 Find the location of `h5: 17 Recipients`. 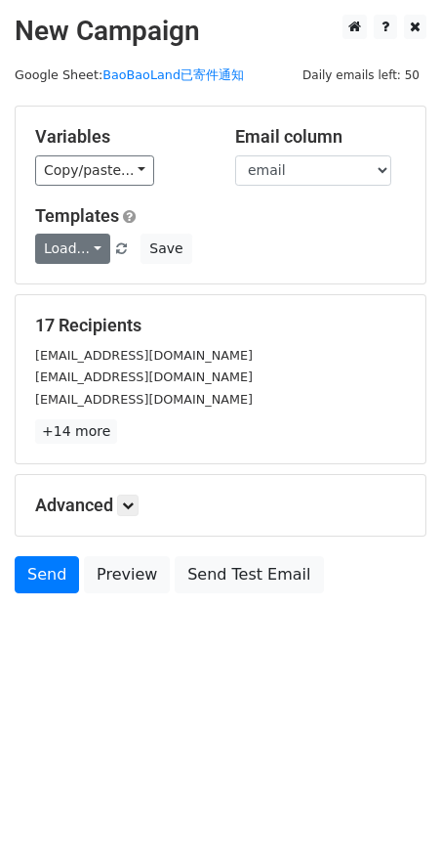

h5: 17 Recipients is located at coordinates (220, 326).